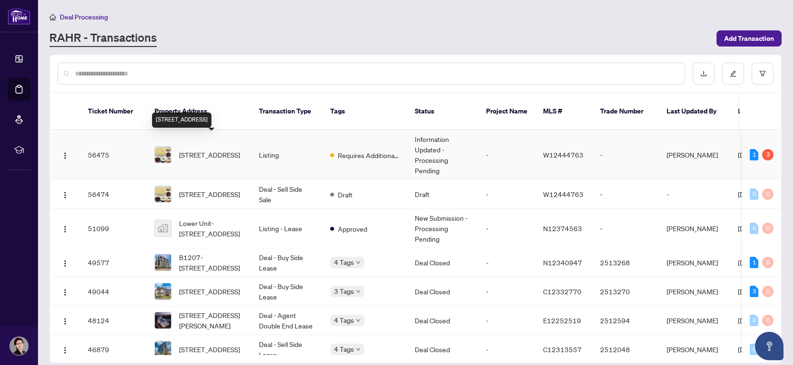 This screenshot has width=793, height=365. I want to click on span: Add Transaction, so click(749, 38).